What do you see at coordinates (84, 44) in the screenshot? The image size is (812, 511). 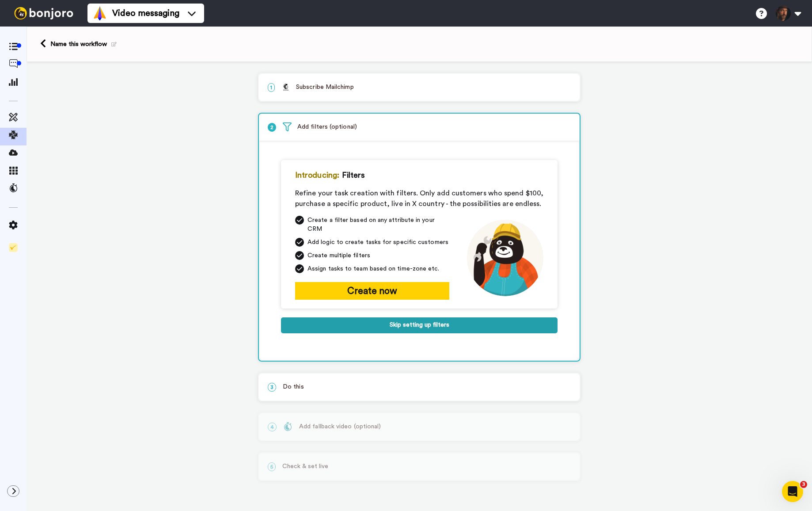 I see `div: Name this workflow` at bounding box center [84, 44].